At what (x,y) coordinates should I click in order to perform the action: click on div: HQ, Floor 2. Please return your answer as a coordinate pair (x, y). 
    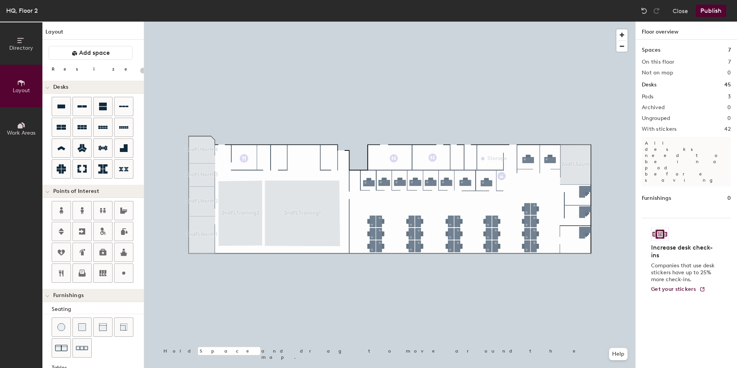
    Looking at the image, I should click on (22, 10).